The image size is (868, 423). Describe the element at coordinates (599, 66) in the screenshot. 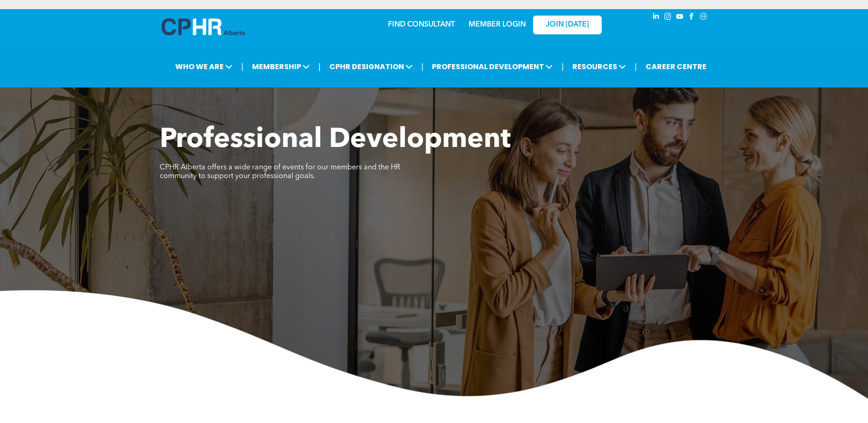

I see `span: RESOURCES` at that location.